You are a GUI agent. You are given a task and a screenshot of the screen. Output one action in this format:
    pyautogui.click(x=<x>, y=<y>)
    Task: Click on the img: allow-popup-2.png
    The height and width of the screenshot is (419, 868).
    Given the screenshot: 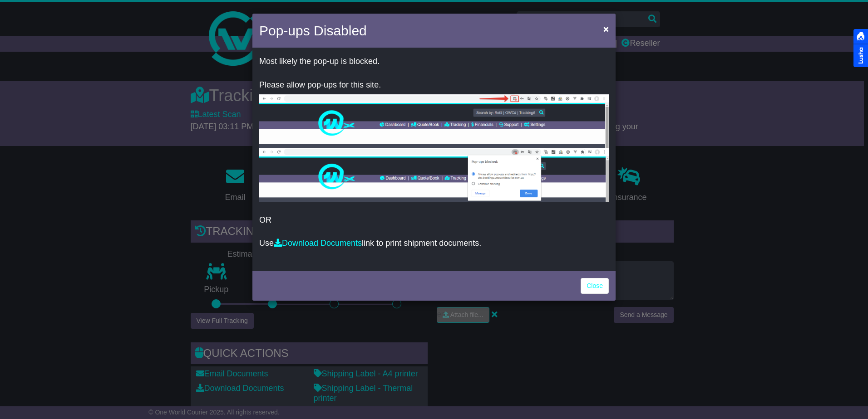 What is the action you would take?
    pyautogui.click(x=434, y=175)
    